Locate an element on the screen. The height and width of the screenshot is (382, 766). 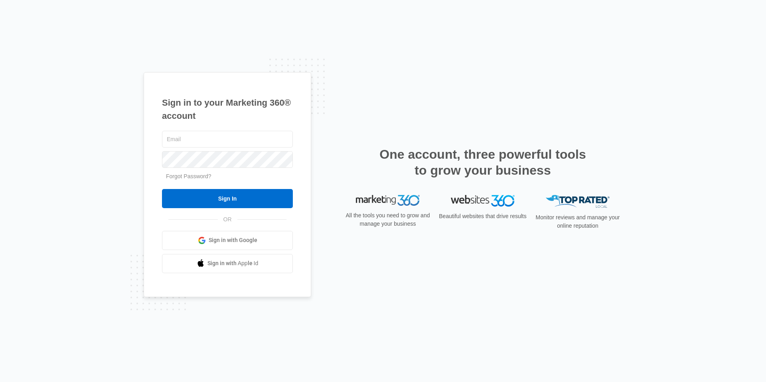
span: Sign in with Google is located at coordinates (233, 240).